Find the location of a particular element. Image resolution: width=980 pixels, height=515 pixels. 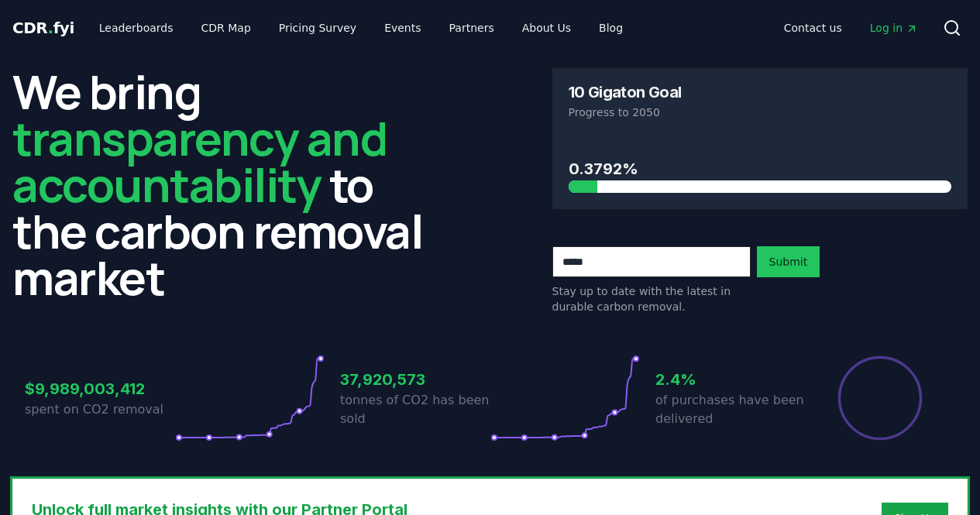

h3: $9,989,003,412 is located at coordinates (100, 389).